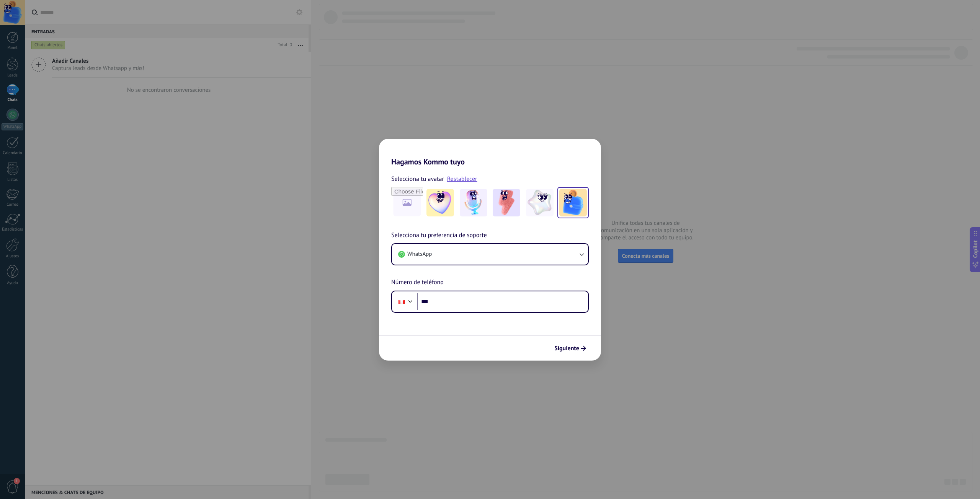 This screenshot has height=499, width=980. I want to click on span: Número de teléfono, so click(417, 283).